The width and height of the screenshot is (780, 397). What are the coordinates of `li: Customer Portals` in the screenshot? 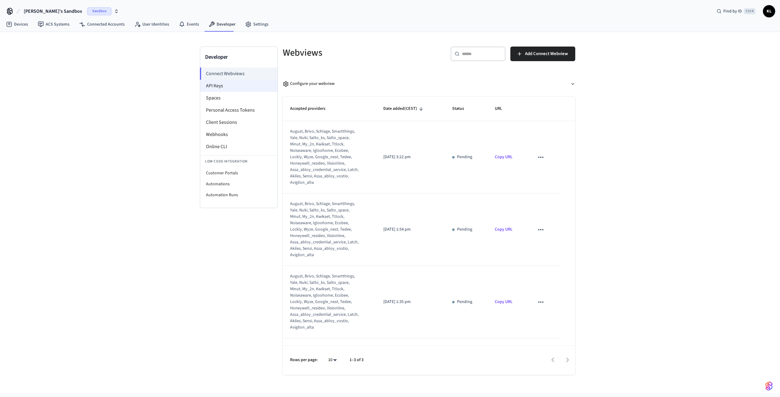 It's located at (239, 173).